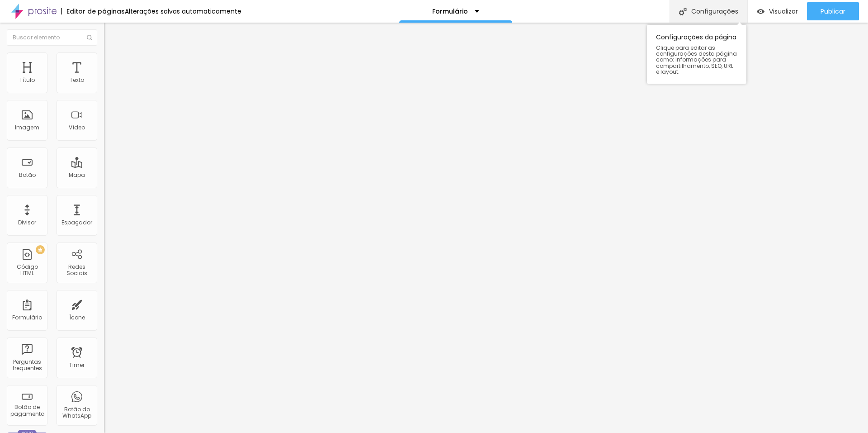 This screenshot has height=433, width=868. Describe the element at coordinates (26, 271) in the screenshot. I see `div: Código HTML` at that location.